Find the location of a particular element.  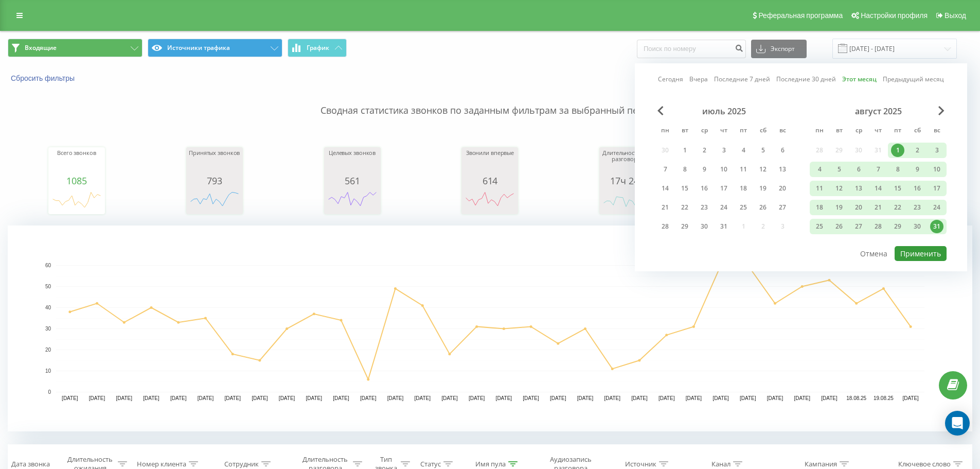

div: чт 24 июля 2025 г. is located at coordinates (724, 207).